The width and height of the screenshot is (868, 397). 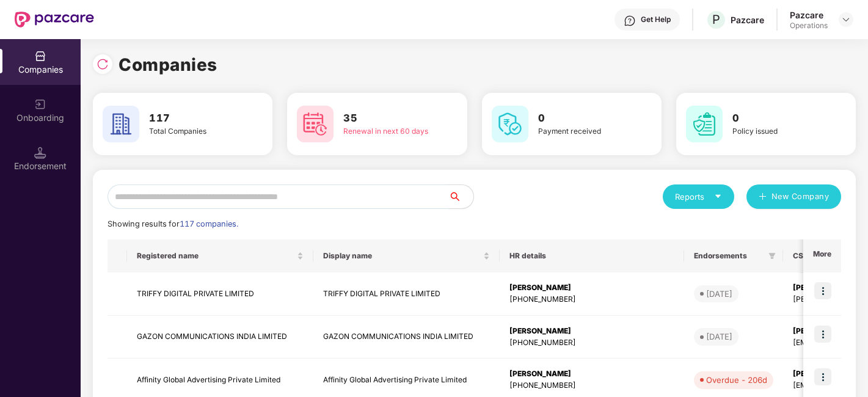 I want to click on span: New Company, so click(x=800, y=197).